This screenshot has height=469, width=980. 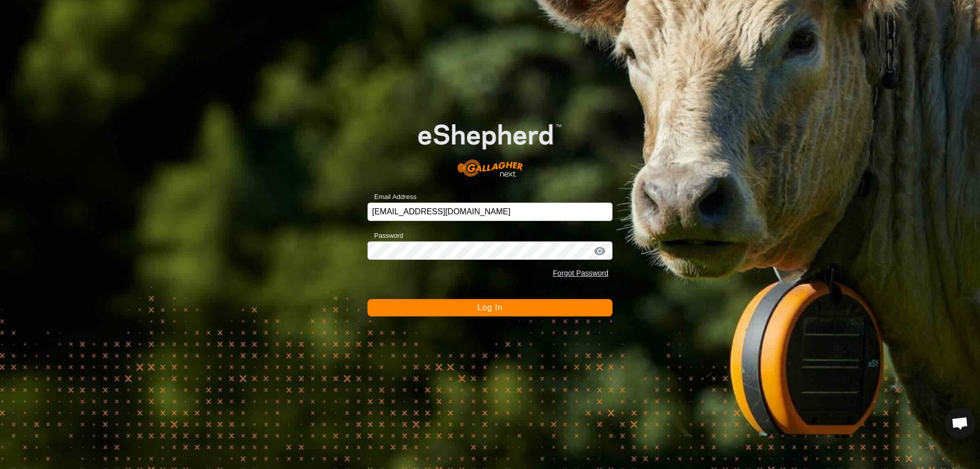 I want to click on img: E-shepherd Logo, so click(x=490, y=146).